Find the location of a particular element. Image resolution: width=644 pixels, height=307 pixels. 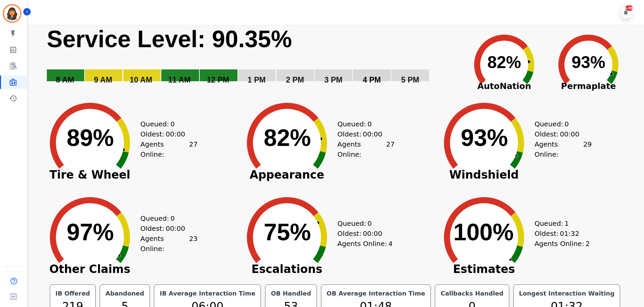

span: Other Claims is located at coordinates (90, 270).